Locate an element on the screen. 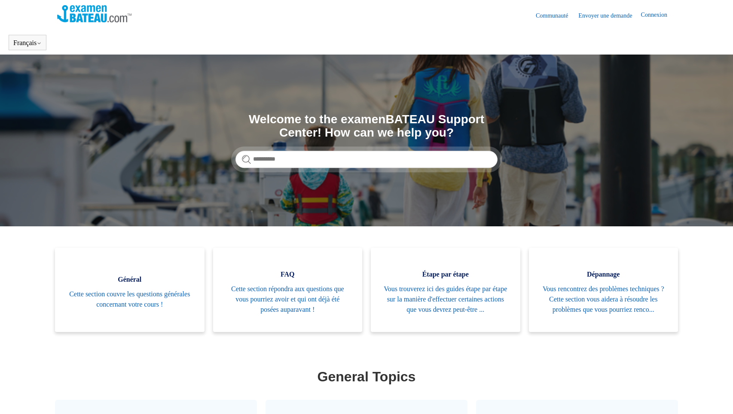 This screenshot has width=733, height=414. a: Général Cette section couvre les questions générales concernant votre cours ! is located at coordinates (130, 290).